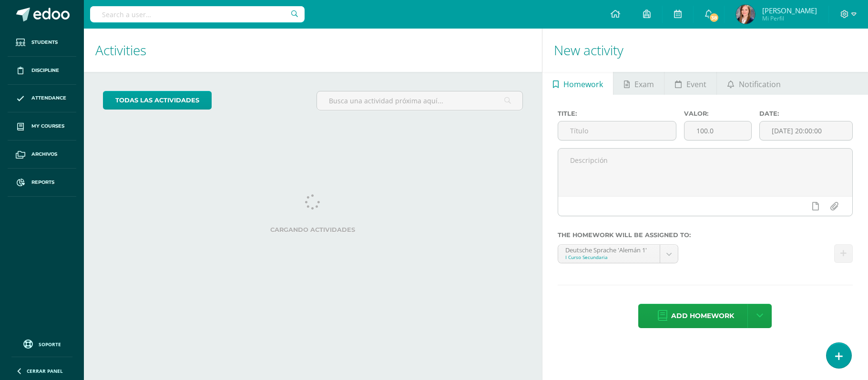 The width and height of the screenshot is (868, 380). Describe the element at coordinates (753, 83) in the screenshot. I see `a: Notification` at that location.